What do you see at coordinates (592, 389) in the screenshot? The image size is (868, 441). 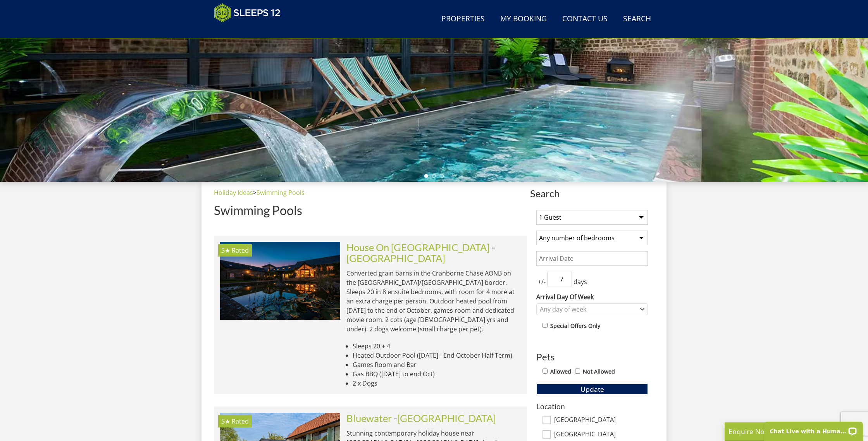 I see `button: Update` at bounding box center [592, 389].